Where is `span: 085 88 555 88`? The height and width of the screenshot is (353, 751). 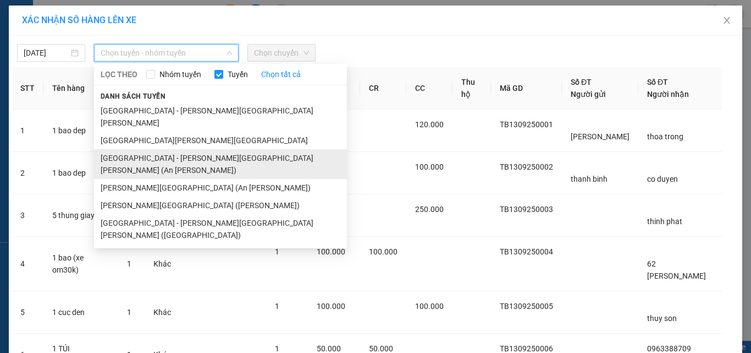 span: 085 88 555 88 is located at coordinates (96, 49).